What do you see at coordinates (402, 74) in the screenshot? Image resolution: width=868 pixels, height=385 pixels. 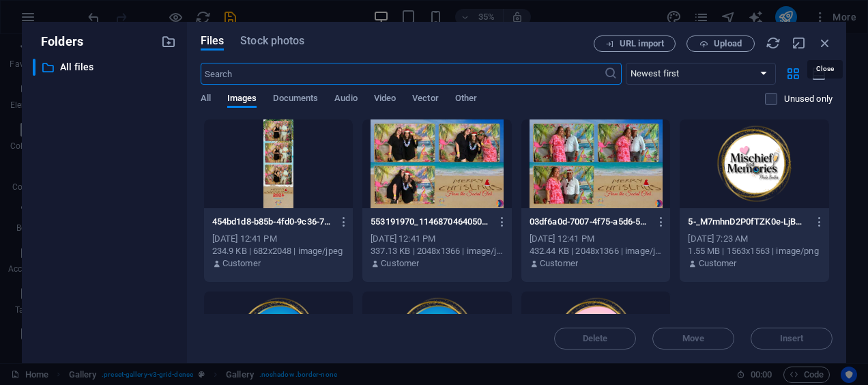 I see `input: Search` at bounding box center [402, 74].